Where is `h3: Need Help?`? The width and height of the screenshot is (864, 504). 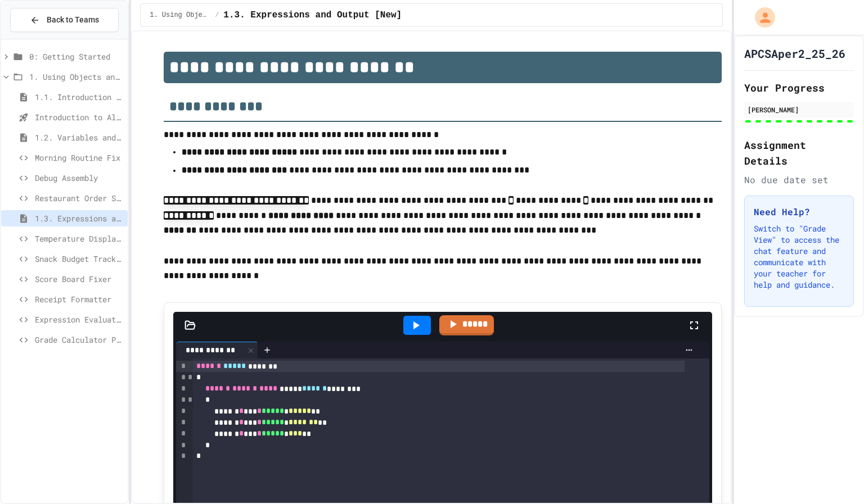 h3: Need Help? is located at coordinates (799, 212).